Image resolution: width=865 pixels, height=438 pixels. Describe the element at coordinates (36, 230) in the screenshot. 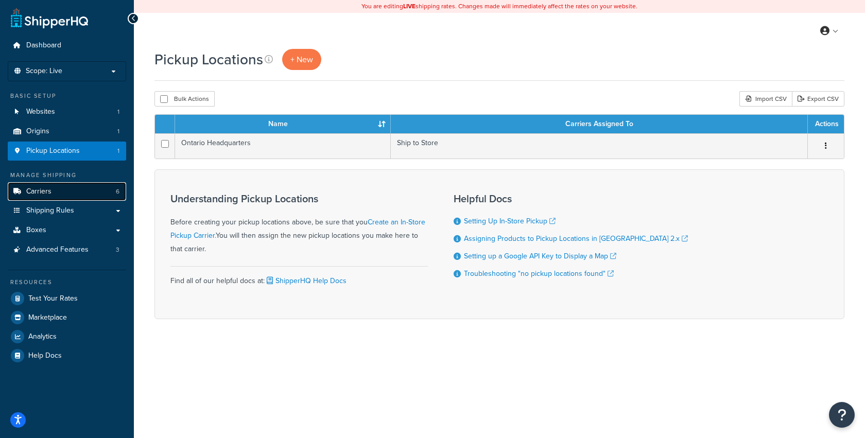

I see `span: Boxes` at that location.